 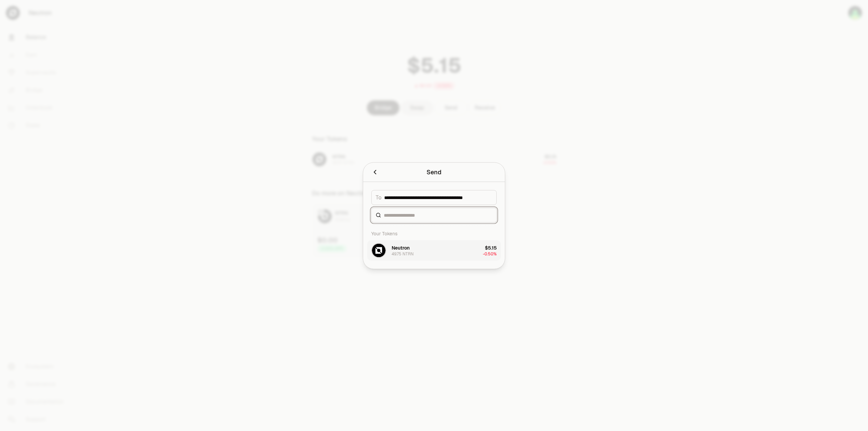 What do you see at coordinates (375, 172) in the screenshot?
I see `button: Back` at bounding box center [375, 172].